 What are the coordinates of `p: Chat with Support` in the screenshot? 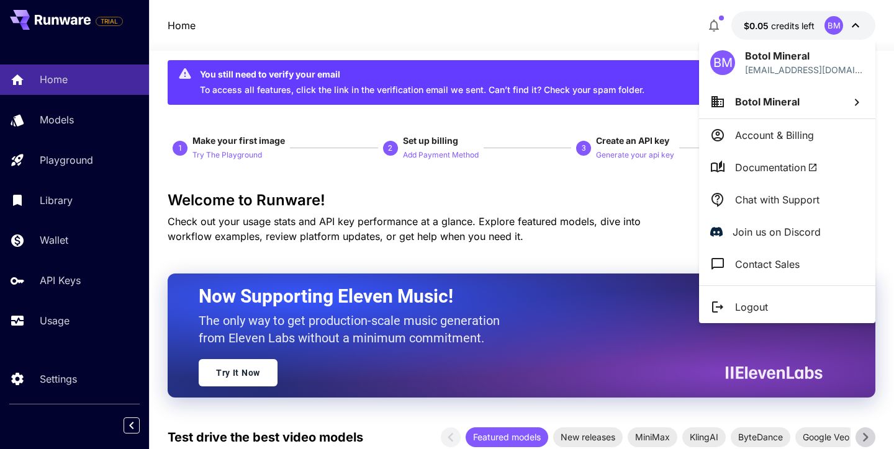 It's located at (777, 200).